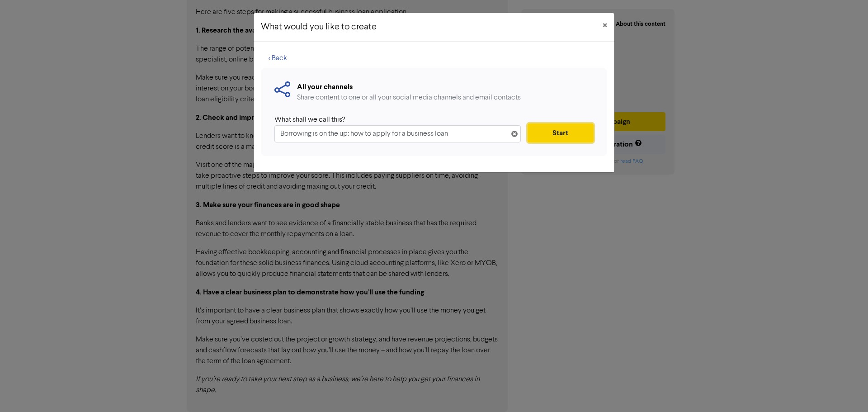  I want to click on div: Chat Widget, so click(845, 390).